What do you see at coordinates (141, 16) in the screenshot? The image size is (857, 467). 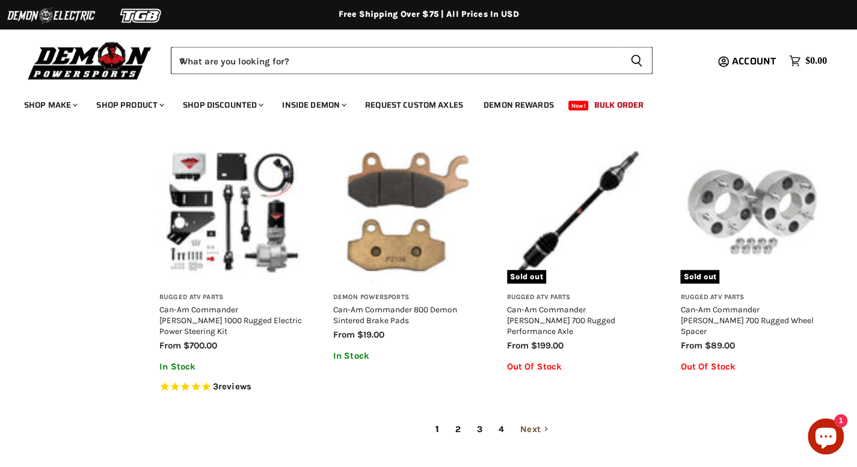 I see `img: TGB Logo 2` at bounding box center [141, 16].